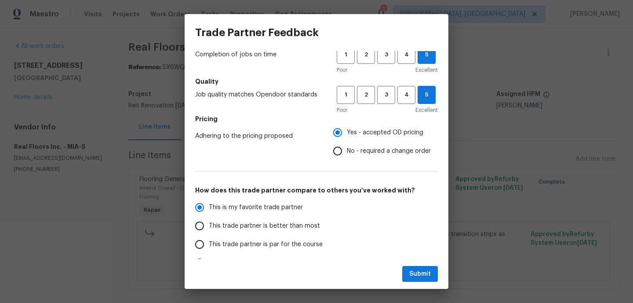 The image size is (633, 303). I want to click on span: Adhering to the pricing proposed, so click(257, 136).